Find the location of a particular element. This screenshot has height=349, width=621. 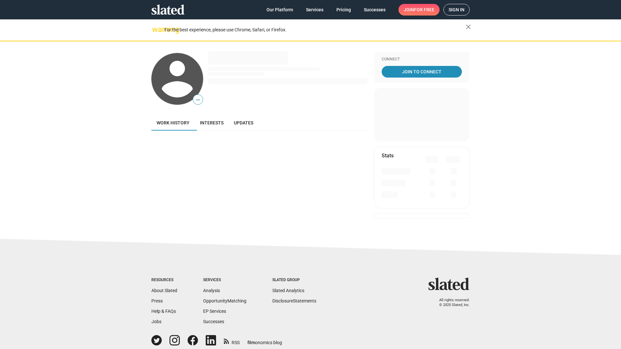

div: For the best experience, please use Chrome, Safari, or Firefox. is located at coordinates (315, 30).